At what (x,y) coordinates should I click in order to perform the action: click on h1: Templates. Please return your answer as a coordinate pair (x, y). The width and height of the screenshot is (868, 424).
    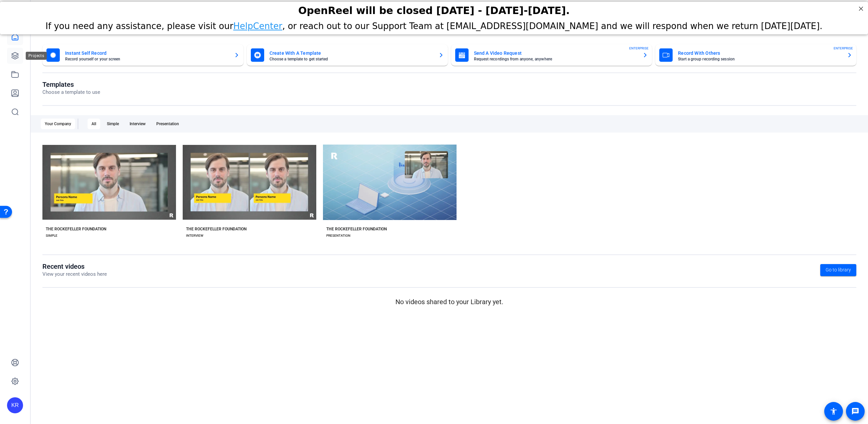
    Looking at the image, I should click on (71, 84).